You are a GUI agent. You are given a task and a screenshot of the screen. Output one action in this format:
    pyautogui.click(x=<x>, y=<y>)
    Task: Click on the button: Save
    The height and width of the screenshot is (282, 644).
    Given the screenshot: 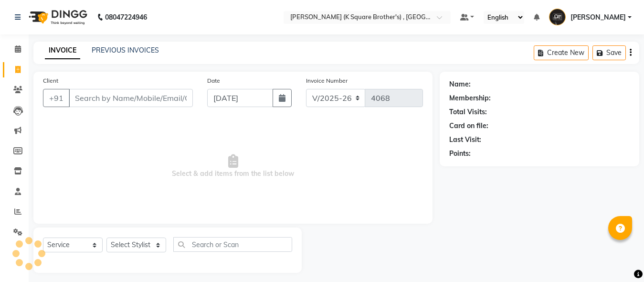 What is the action you would take?
    pyautogui.click(x=609, y=52)
    